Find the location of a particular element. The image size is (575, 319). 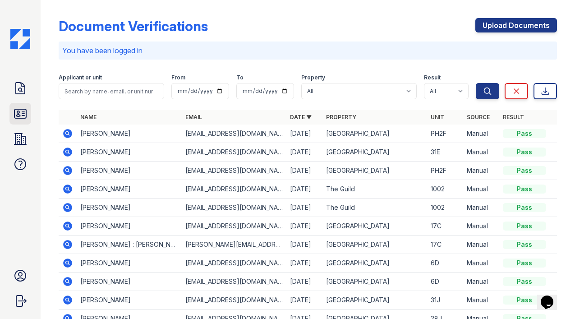

div: Document Verifications is located at coordinates (133, 26).